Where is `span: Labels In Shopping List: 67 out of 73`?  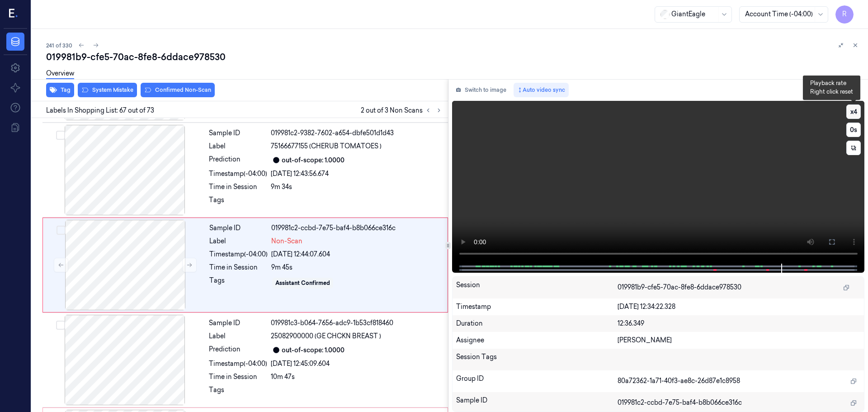 span: Labels In Shopping List: 67 out of 73 is located at coordinates (100, 111).